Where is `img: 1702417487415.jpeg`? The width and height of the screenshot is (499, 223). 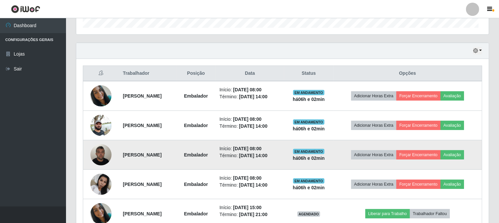 img: 1702417487415.jpeg is located at coordinates (101, 125).